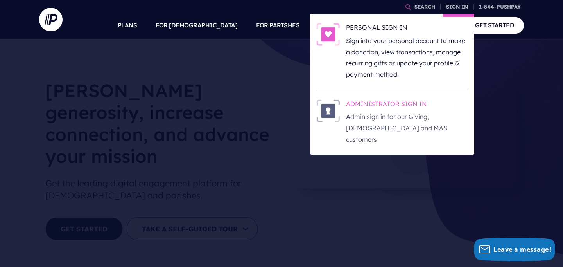 Image resolution: width=563 pixels, height=267 pixels. Describe the element at coordinates (392, 122) in the screenshot. I see `a: ADMINISTRATOR SIGN IN - Illustration ADMINISTRATOR SIGN IN Admin sign in for our Giving, [DEMOGRA...` at that location.